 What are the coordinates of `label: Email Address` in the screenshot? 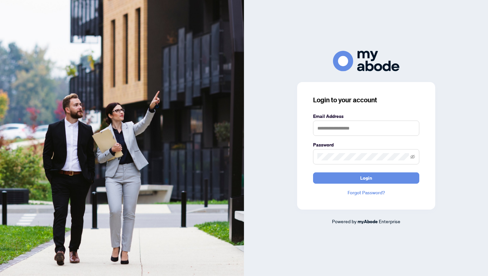 It's located at (366, 116).